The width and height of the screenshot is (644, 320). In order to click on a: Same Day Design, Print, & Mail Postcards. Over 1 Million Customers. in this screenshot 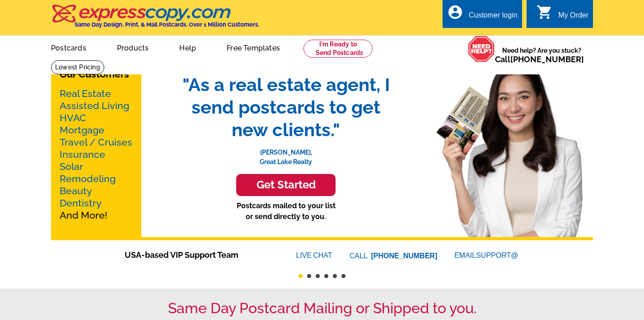, I will do `click(154, 20)`.